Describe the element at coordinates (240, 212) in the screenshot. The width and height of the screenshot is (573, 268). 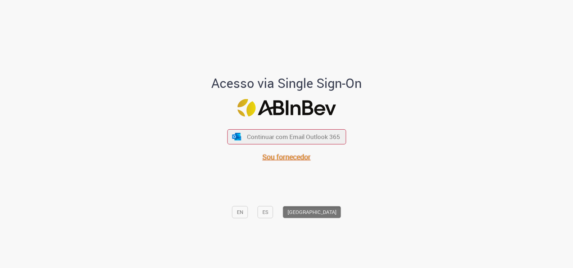
I see `button: EN` at that location.